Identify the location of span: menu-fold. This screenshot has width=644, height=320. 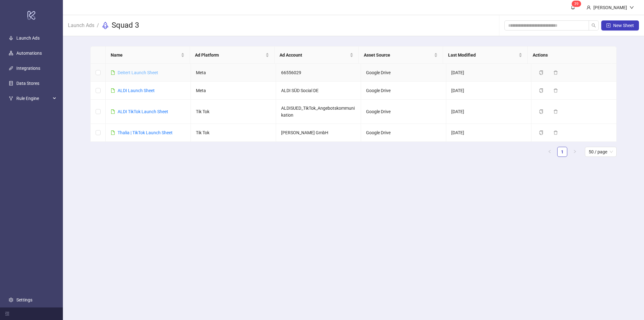
(8, 313).